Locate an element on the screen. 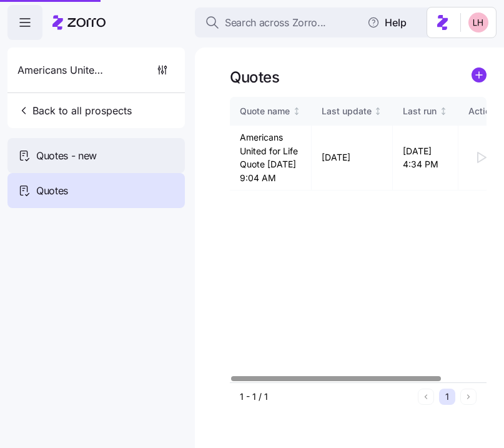 Image resolution: width=504 pixels, height=448 pixels. a: Quotes is located at coordinates (96, 190).